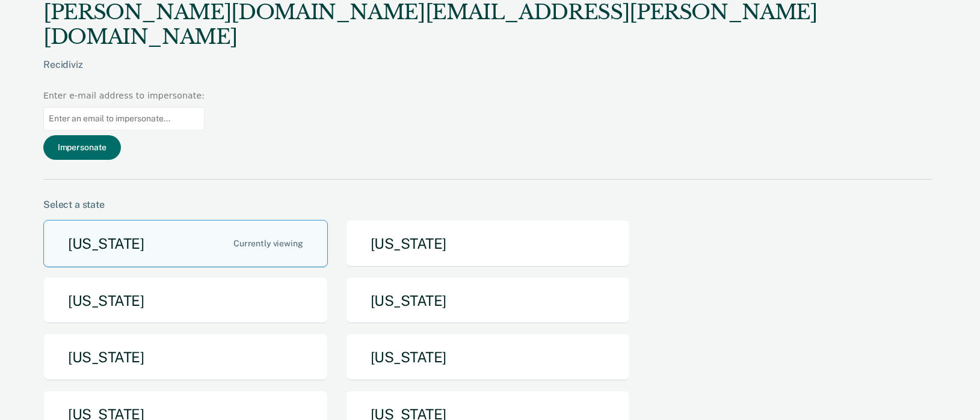  What do you see at coordinates (124, 95) in the screenshot?
I see `div: Enter e-mail address to impersonate:` at bounding box center [124, 95].